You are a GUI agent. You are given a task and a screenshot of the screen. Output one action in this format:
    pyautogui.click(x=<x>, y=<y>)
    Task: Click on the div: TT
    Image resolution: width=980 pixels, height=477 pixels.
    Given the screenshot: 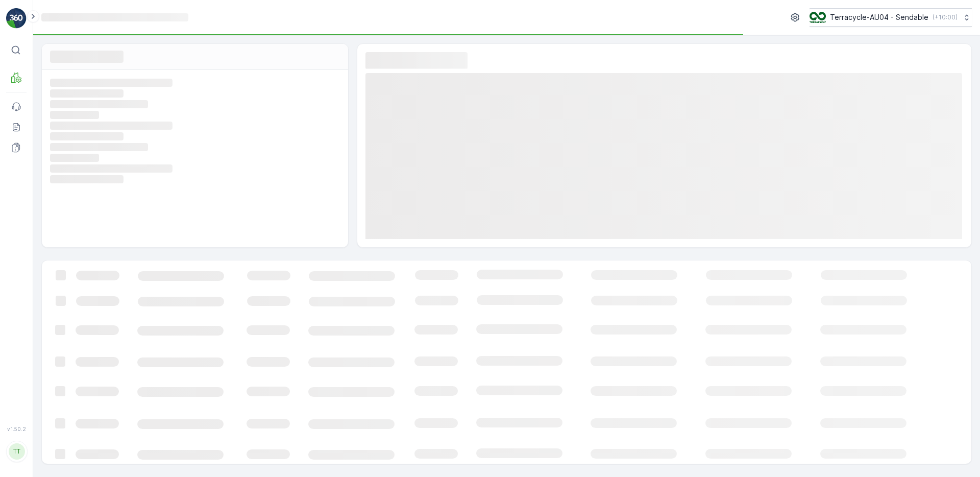 What is the action you would take?
    pyautogui.click(x=17, y=451)
    